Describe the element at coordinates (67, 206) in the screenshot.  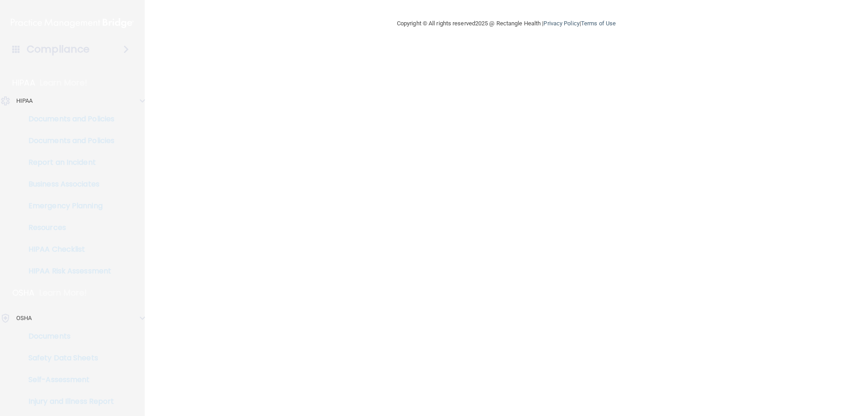
I see `p: Emergency Planning` at that location.